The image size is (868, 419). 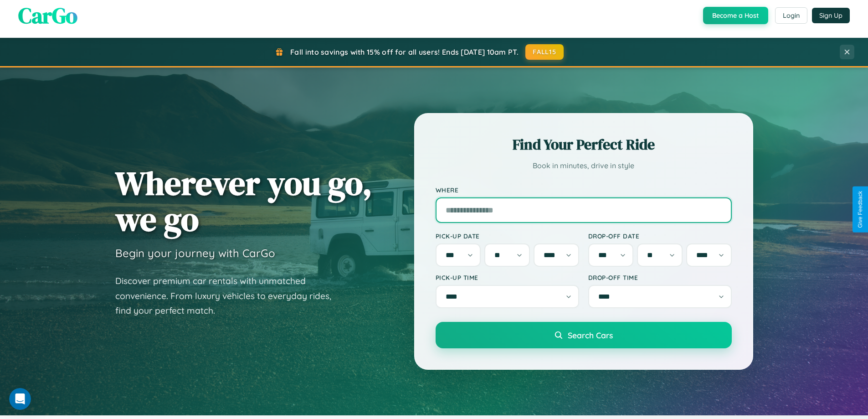 I want to click on h1: Wherever you go, we go, so click(x=244, y=201).